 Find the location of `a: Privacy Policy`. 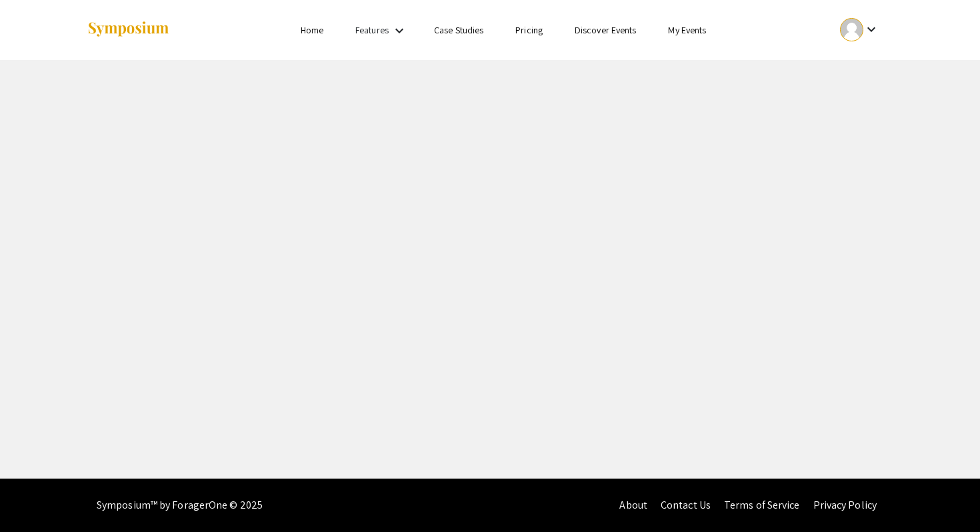

a: Privacy Policy is located at coordinates (845, 504).